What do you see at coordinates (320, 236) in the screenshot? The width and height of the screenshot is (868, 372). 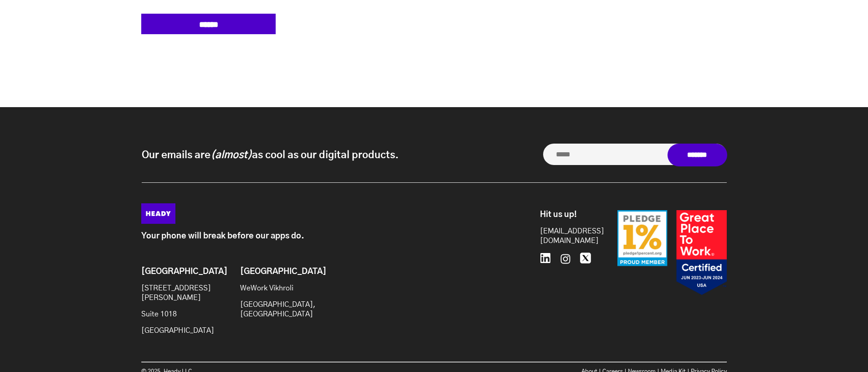 I see `p: Your phone will break before our apps do.` at bounding box center [320, 236].